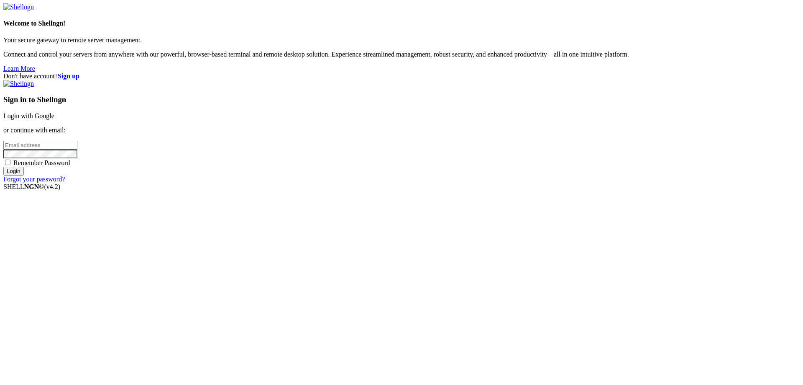  What do you see at coordinates (402, 40) in the screenshot?
I see `p: Your secure gateway to remote server management.` at bounding box center [402, 40].